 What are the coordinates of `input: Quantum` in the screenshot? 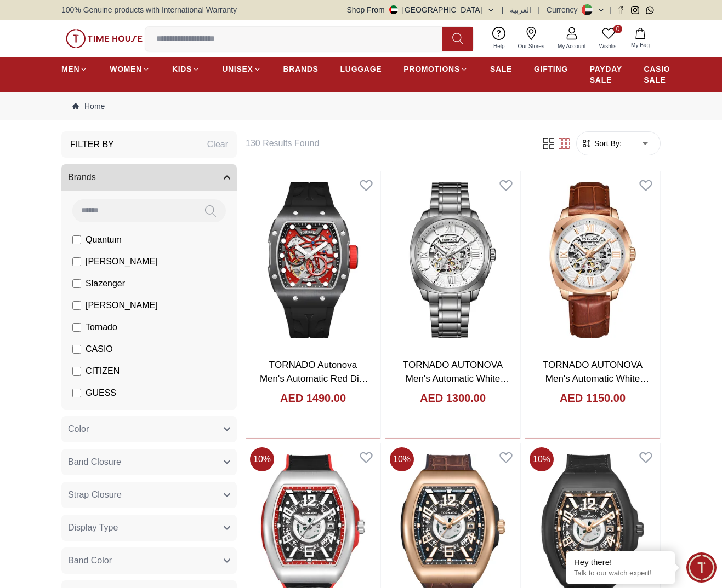 It's located at (77, 240).